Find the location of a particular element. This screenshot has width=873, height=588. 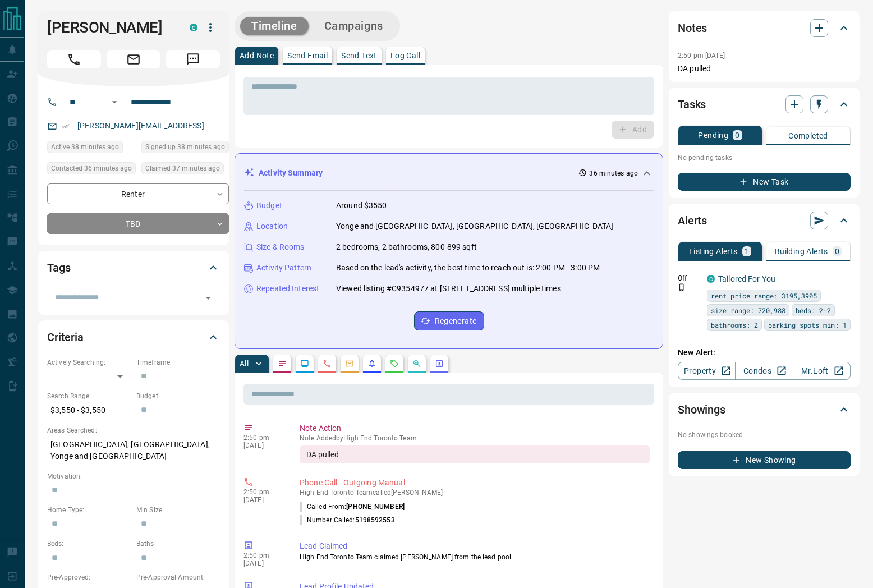

p: Search Range: is located at coordinates (89, 396).